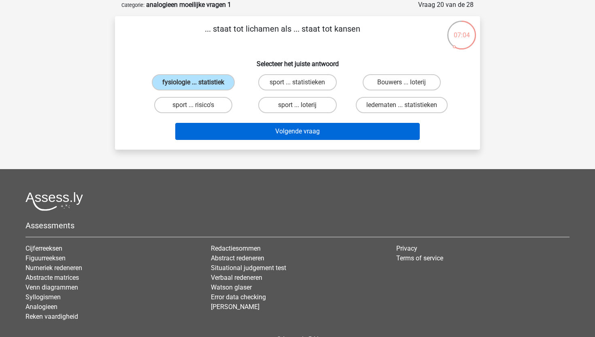  Describe the element at coordinates (52, 277) in the screenshot. I see `a: Abstracte matrices` at that location.